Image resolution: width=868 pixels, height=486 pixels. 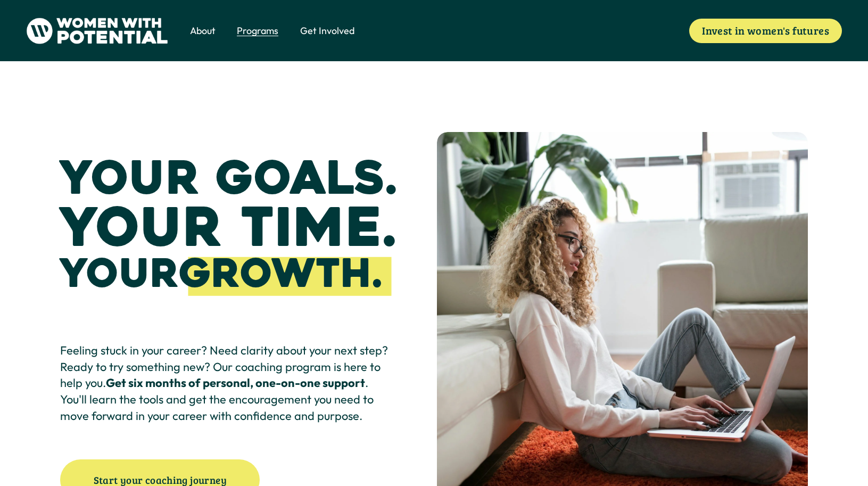 What do you see at coordinates (765, 31) in the screenshot?
I see `a: Invest in women's futures` at bounding box center [765, 31].